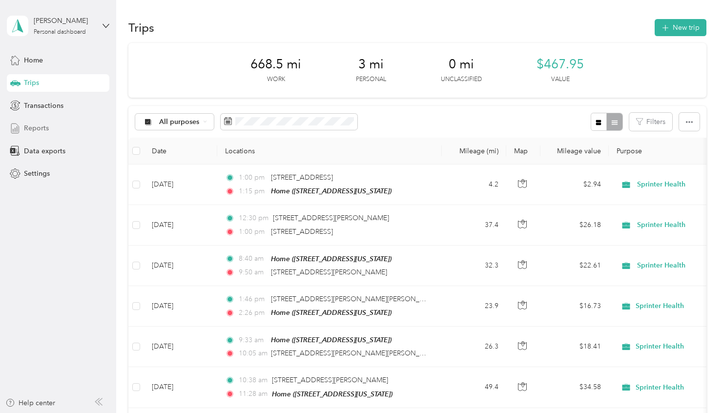 This screenshot has height=413, width=723. What do you see at coordinates (33, 60) in the screenshot?
I see `span: Home` at bounding box center [33, 60].